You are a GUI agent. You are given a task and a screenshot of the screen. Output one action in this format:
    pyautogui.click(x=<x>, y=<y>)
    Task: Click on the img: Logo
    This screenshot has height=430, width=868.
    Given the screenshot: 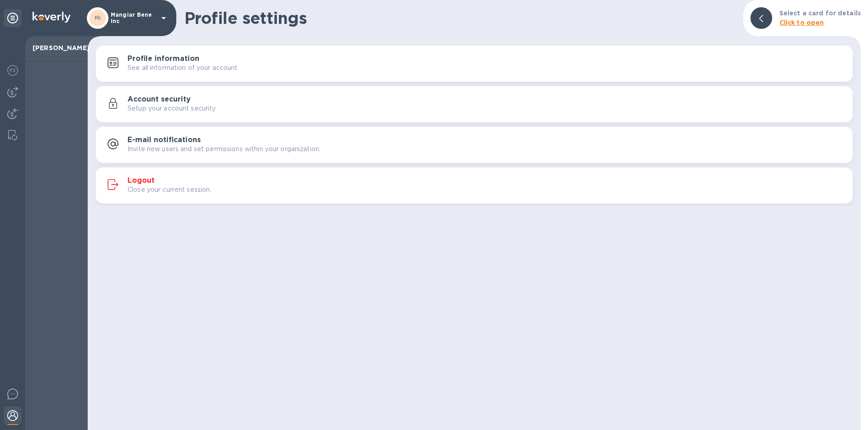 What is the action you would take?
    pyautogui.click(x=51, y=17)
    